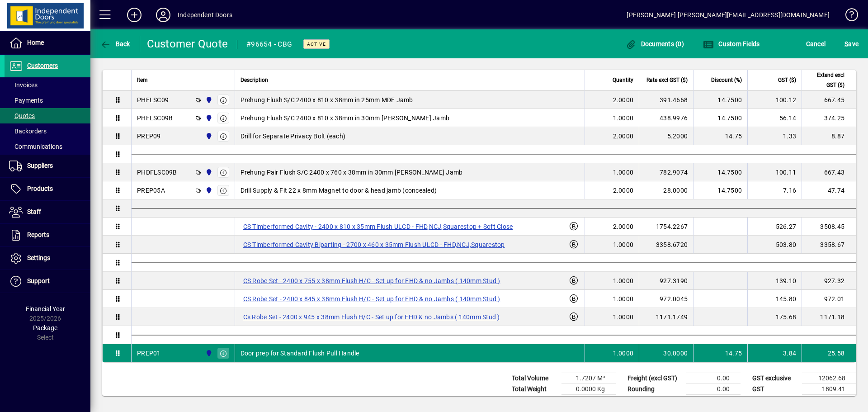 This screenshot has width=868, height=412. Describe the element at coordinates (151, 191) in the screenshot. I see `div: PREP05A` at that location.